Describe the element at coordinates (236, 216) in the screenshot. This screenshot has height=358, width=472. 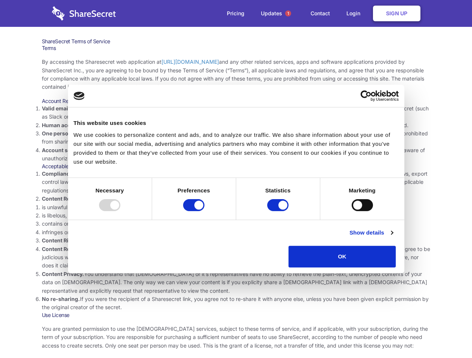
I see `li: You agree NOT to use Sharesecret to upload or share content that:` at that location.